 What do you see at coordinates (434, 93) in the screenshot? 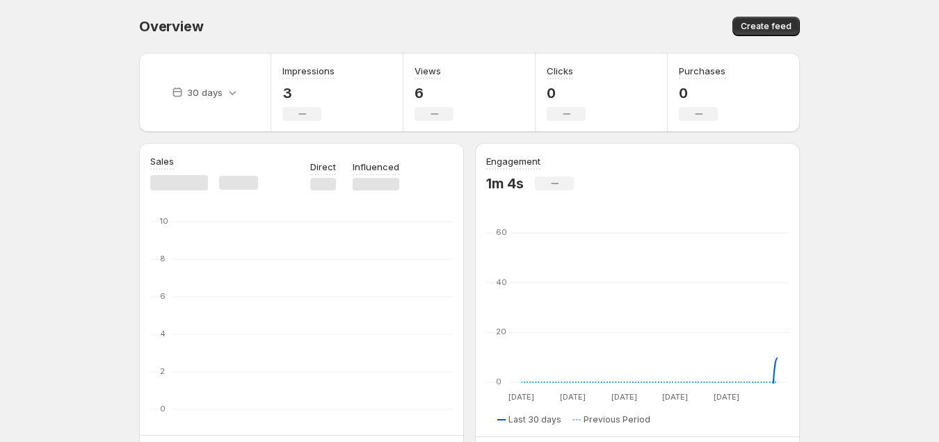
I see `p: 6` at bounding box center [434, 93].